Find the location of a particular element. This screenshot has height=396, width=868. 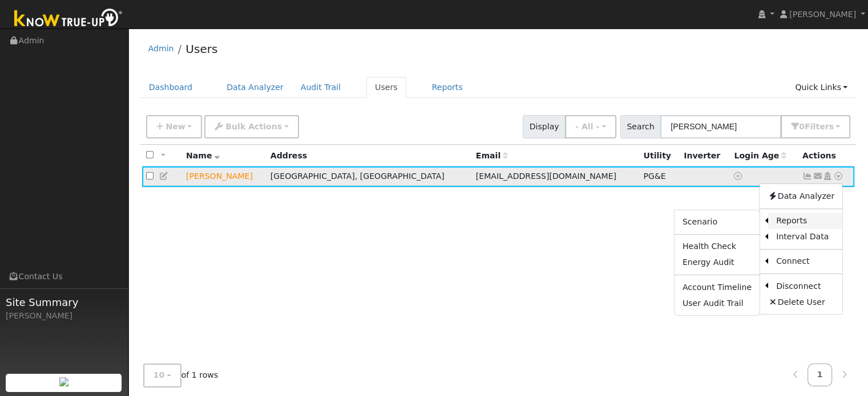

button: 0Filters is located at coordinates (816, 127).